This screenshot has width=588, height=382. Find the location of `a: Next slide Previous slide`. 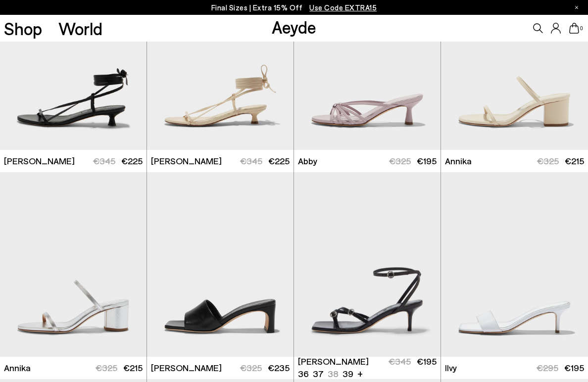

a: Next slide Previous slide is located at coordinates (367, 264).